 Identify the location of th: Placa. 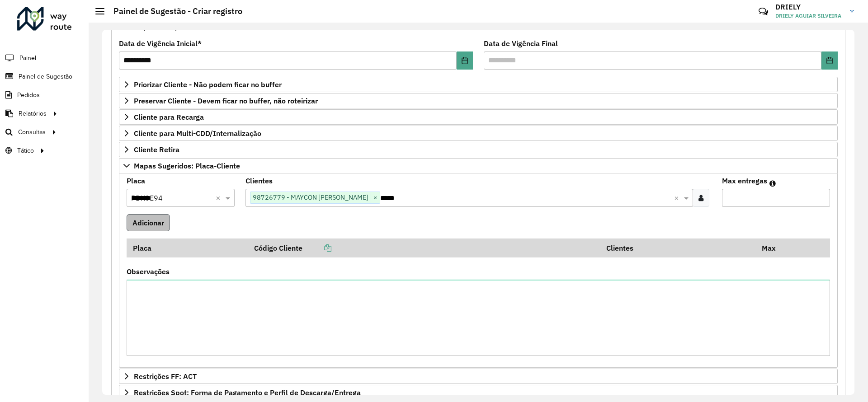
(187, 248).